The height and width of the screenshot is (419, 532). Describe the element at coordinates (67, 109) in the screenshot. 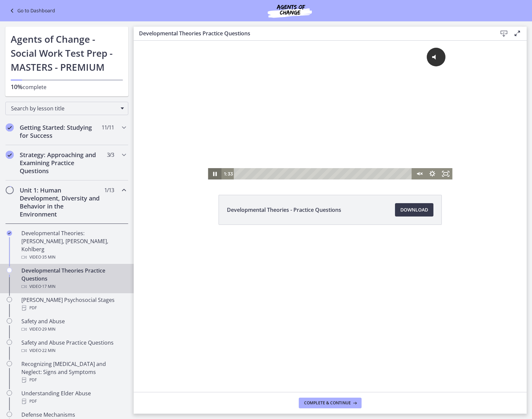

I see `div: Search by lesson title` at that location.